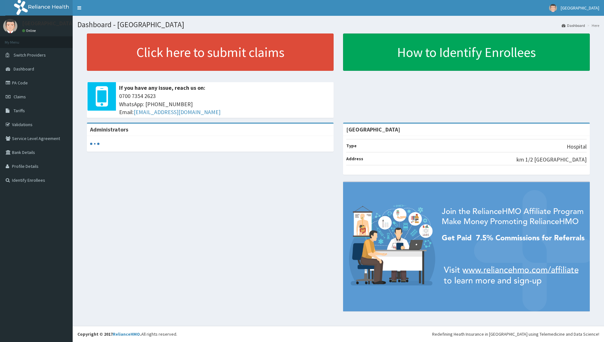 The height and width of the screenshot is (342, 604). I want to click on a: Online, so click(30, 31).